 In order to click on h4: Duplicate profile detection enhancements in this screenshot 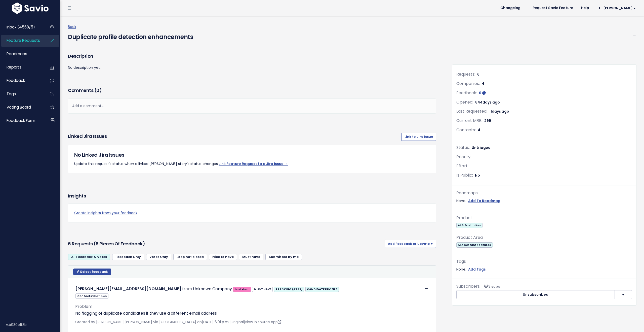, I will do `click(131, 36)`.